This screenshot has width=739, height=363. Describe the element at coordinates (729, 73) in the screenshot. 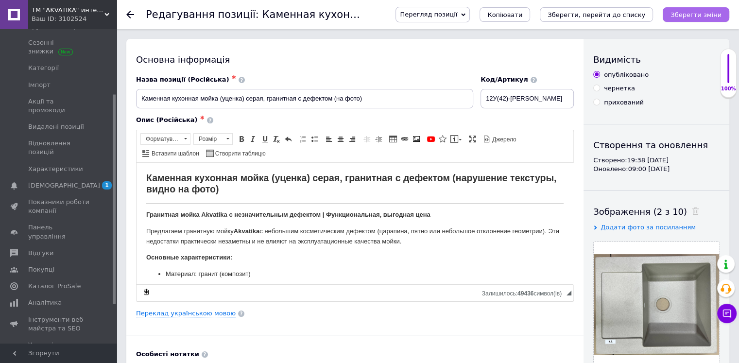

I see `div: 100% Якість заповнення` at that location.